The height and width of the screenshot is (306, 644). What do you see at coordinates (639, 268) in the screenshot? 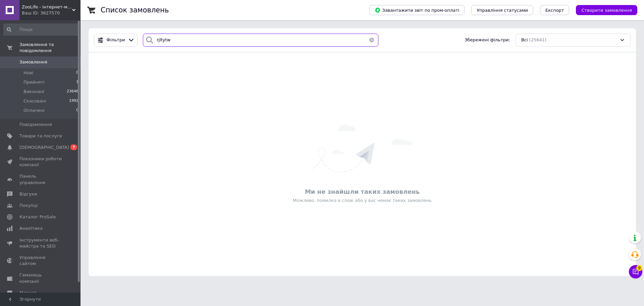
I see `span: 9` at bounding box center [639, 268].